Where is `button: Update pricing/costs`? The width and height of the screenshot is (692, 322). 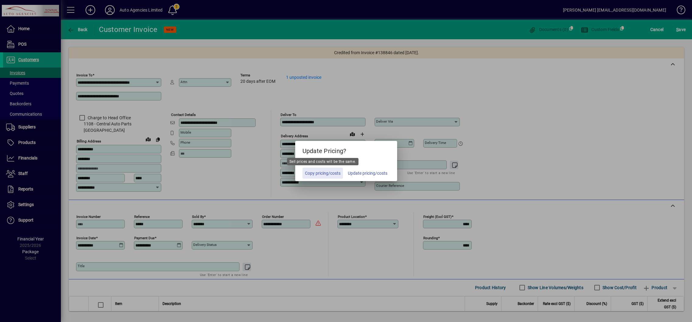
button: Update pricing/costs is located at coordinates (368, 173).